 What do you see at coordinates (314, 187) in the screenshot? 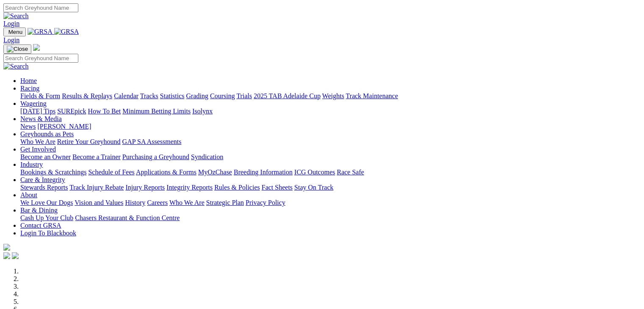
I see `a: Stay On Track` at bounding box center [314, 187].